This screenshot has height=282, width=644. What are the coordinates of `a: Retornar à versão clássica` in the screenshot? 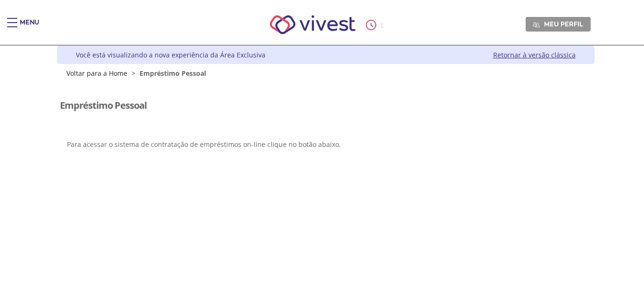 It's located at (534, 55).